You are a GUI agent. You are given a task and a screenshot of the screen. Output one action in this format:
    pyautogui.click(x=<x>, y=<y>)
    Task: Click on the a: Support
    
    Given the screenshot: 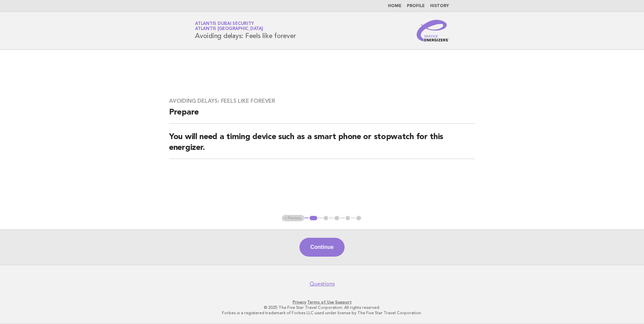 What is the action you would take?
    pyautogui.click(x=343, y=302)
    